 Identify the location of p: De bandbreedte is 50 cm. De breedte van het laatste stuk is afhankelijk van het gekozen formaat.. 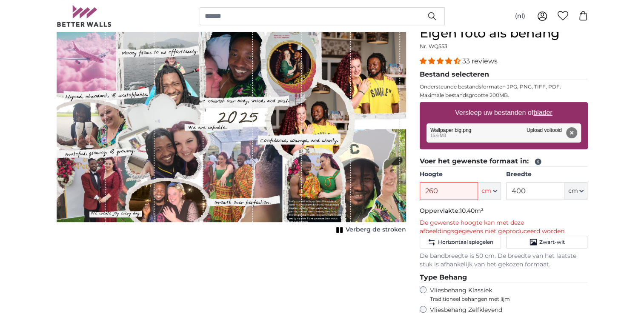
(504, 261).